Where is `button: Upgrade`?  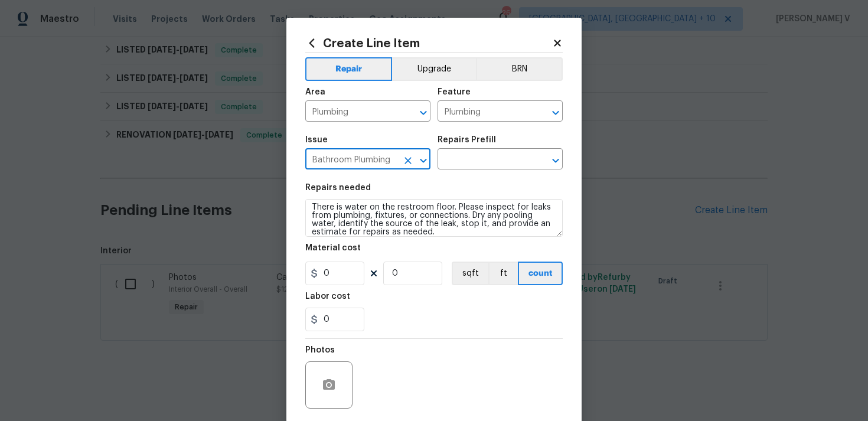 button: Upgrade is located at coordinates (434, 69).